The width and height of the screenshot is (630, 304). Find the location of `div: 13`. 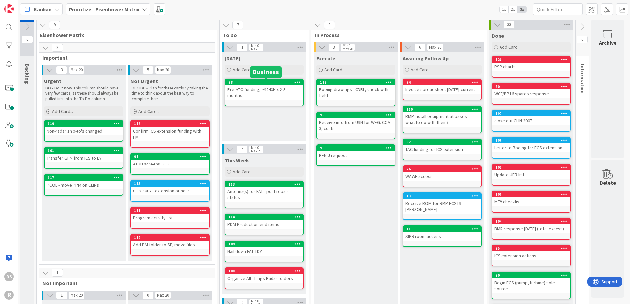

div: 13 is located at coordinates (442, 196).